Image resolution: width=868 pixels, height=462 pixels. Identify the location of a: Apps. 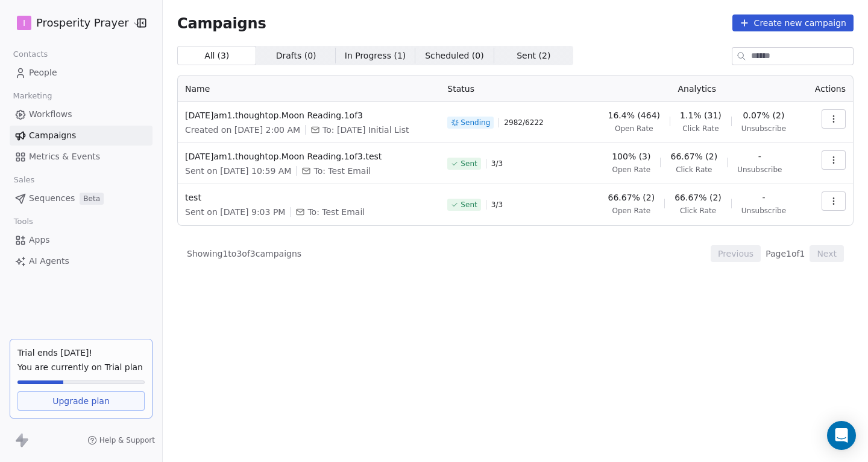
(81, 239).